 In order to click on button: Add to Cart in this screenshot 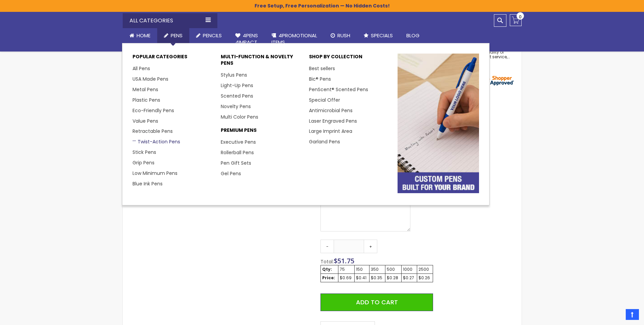, I will do `click(377, 302)`.